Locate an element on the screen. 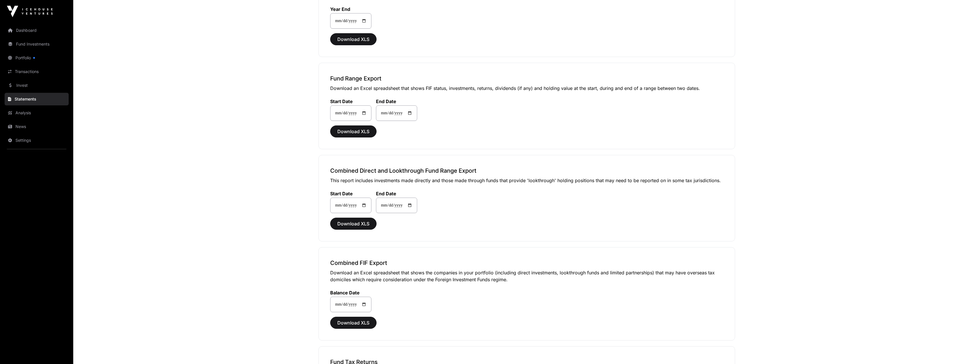  a: Analysis is located at coordinates (37, 113).